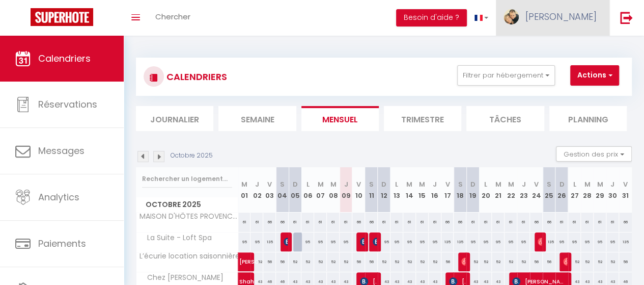 Image resolution: width=644 pixels, height=285 pixels. I want to click on th: 14, so click(409, 189).